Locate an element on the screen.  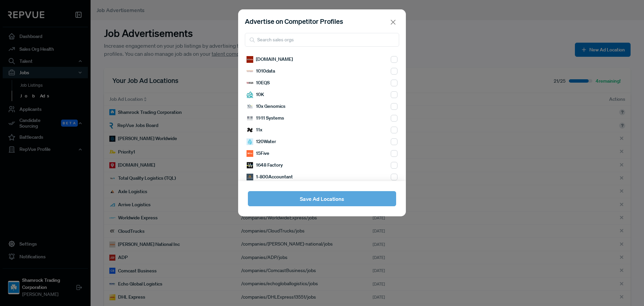
span: 1648 Factory is located at coordinates (270, 165).